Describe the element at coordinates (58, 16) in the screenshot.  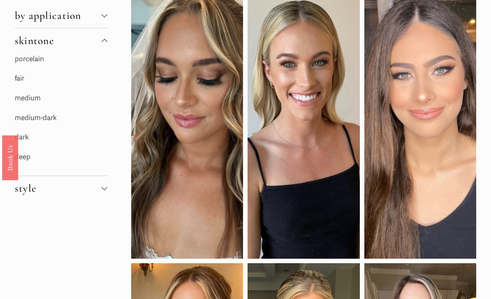
I see `span: by application` at that location.